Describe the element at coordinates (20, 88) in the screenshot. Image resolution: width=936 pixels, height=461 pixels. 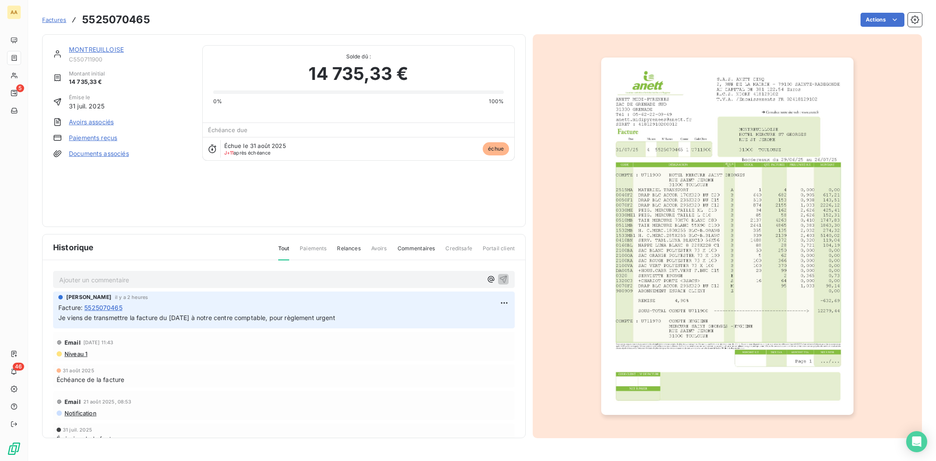
I see `span: 5` at that location.